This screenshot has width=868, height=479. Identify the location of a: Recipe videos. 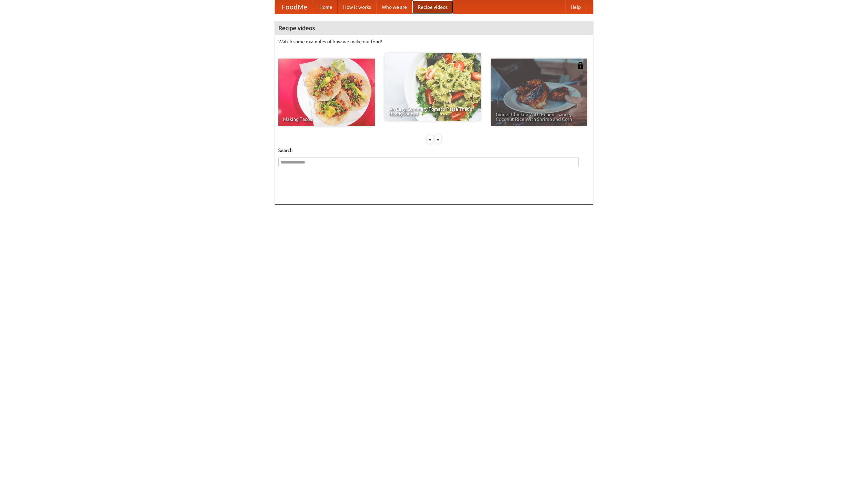
(433, 7).